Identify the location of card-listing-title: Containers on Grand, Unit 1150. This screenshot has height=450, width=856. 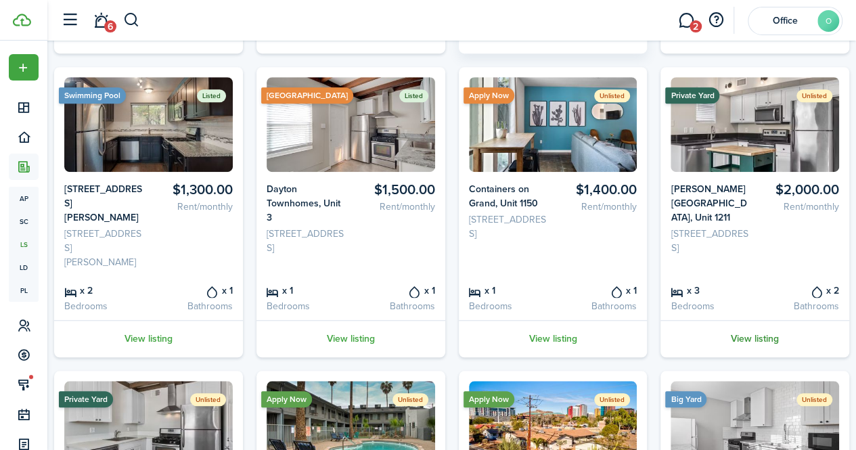
(508, 196).